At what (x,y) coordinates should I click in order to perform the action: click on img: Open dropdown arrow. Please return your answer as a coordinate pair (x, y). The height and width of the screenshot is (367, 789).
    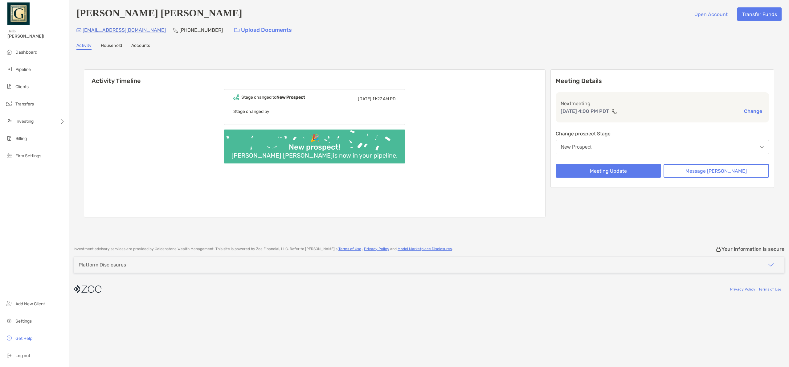
    Looking at the image, I should click on (762, 147).